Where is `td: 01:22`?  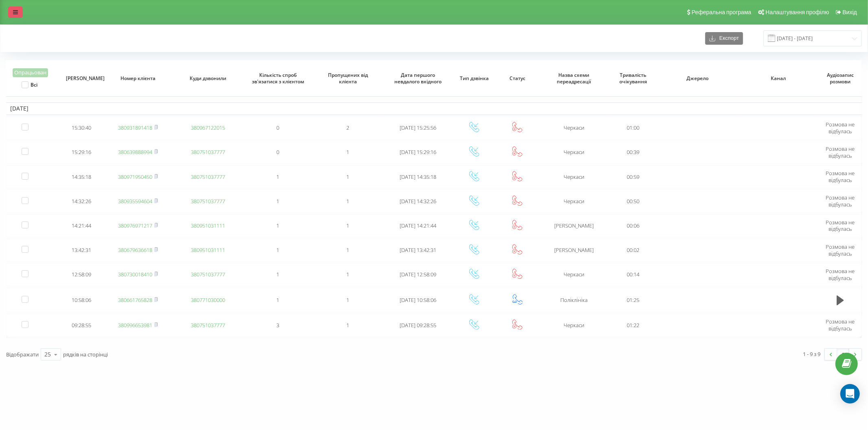
td: 01:22 is located at coordinates (633, 325).